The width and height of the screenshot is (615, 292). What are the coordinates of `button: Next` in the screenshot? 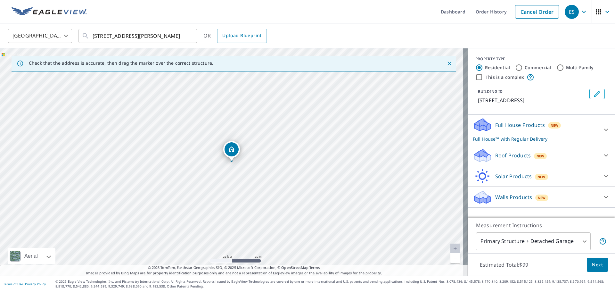 It's located at (597, 264).